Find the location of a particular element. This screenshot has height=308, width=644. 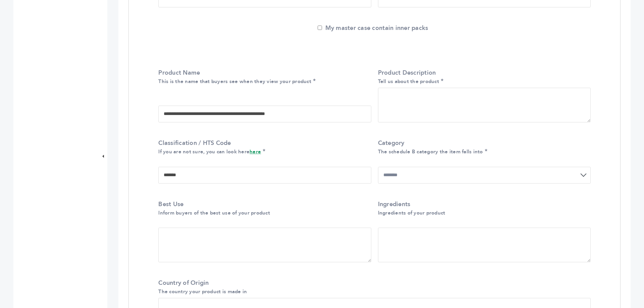

small: Inform buyers of the best use of your product is located at coordinates (214, 212).